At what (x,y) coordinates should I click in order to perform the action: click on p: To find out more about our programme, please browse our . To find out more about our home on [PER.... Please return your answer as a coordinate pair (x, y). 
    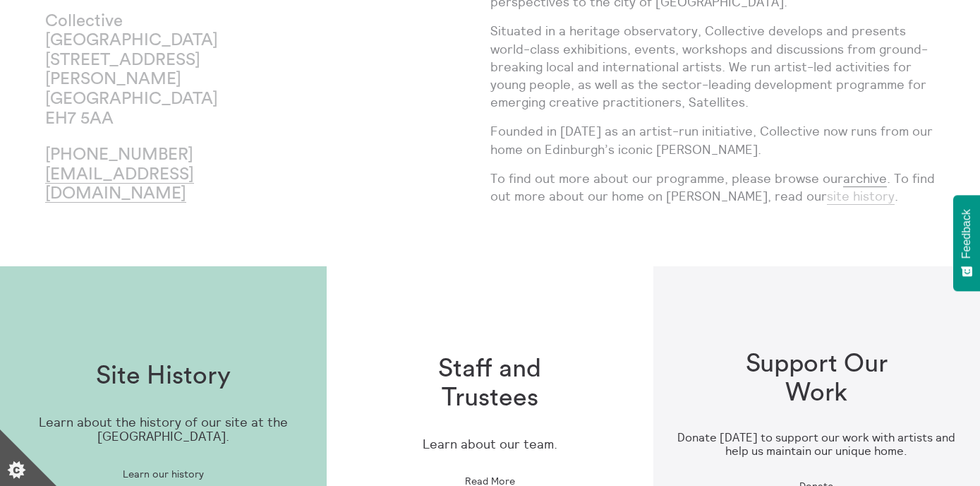
    Looking at the image, I should click on (713, 187).